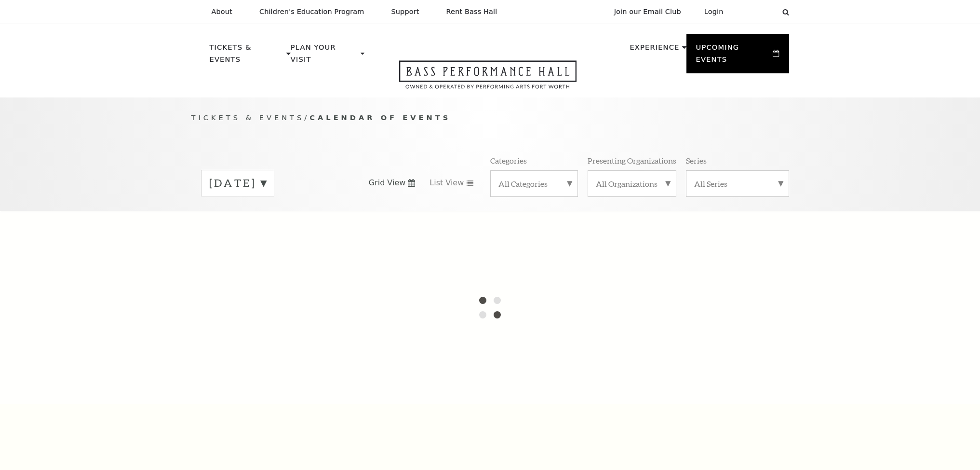  Describe the element at coordinates (508, 160) in the screenshot. I see `p: Categories` at that location.